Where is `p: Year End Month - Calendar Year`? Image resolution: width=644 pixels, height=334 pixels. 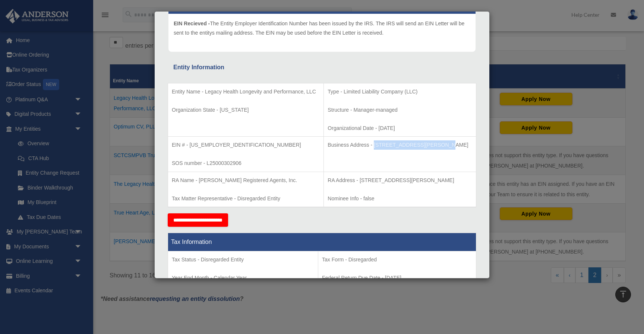 p: Year End Month - Calendar Year is located at coordinates (243, 278).